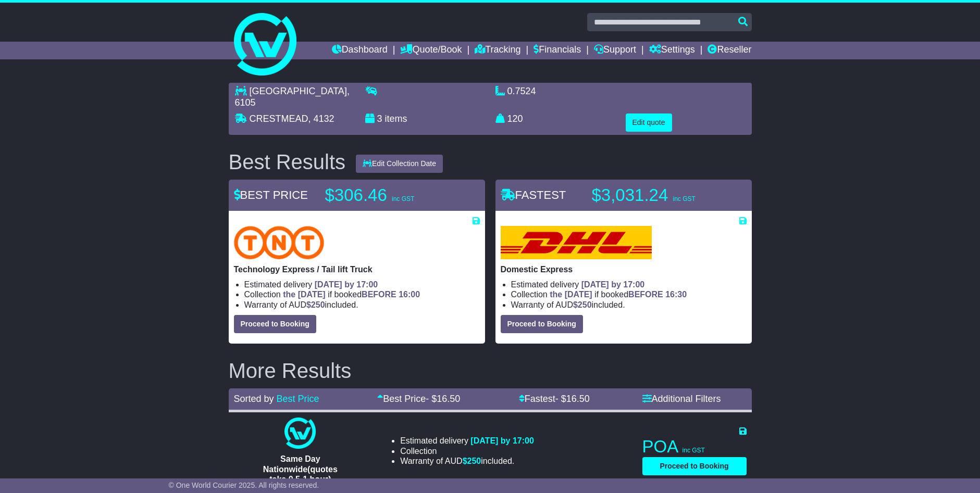 The height and width of the screenshot is (493, 980). Describe the element at coordinates (279, 243) in the screenshot. I see `img: TNT Domestic: Technology Express / Tail lift Truck` at that location.